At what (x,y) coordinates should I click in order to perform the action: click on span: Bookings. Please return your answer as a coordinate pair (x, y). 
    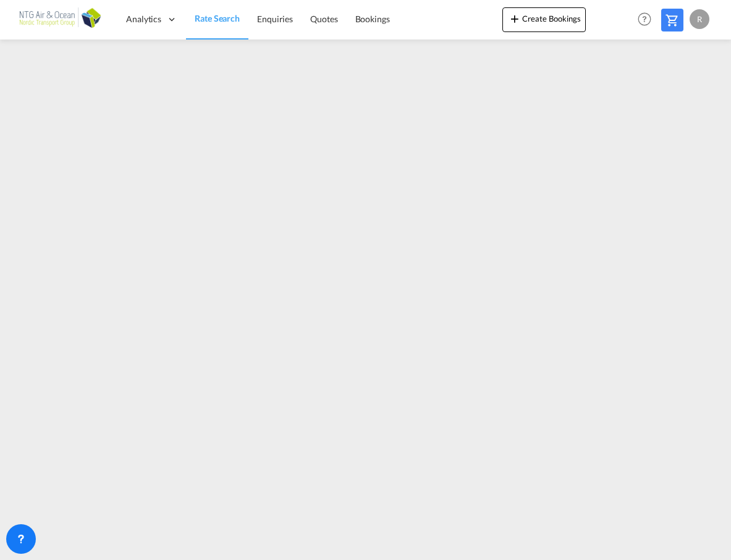
    Looking at the image, I should click on (373, 19).